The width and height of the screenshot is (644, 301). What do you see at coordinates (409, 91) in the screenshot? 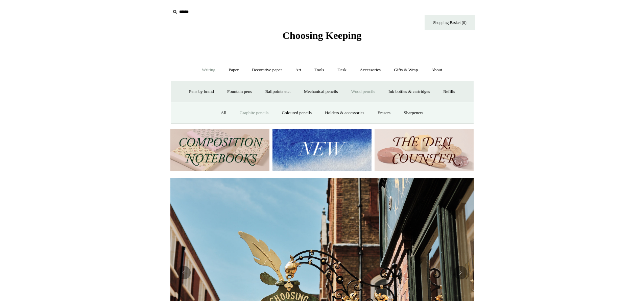
I see `a: Ink bottles & cartridges` at bounding box center [409, 91].